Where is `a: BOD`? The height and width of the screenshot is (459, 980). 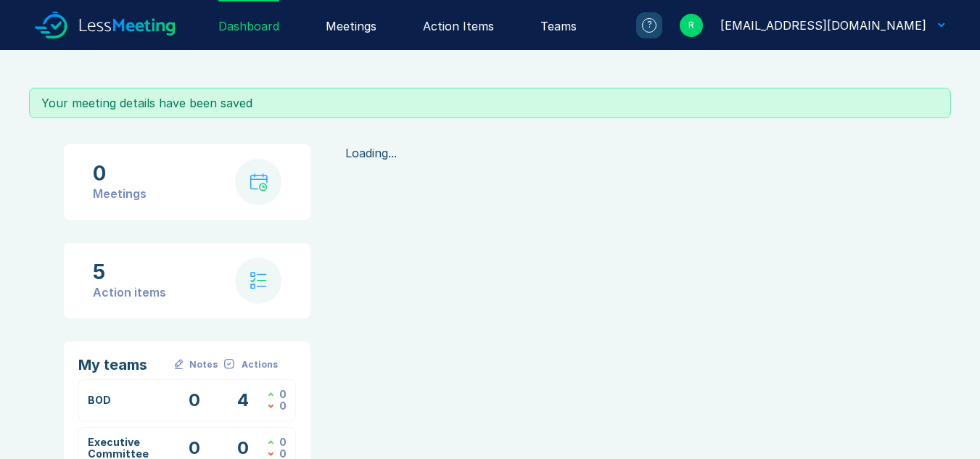 a: BOD is located at coordinates (100, 399).